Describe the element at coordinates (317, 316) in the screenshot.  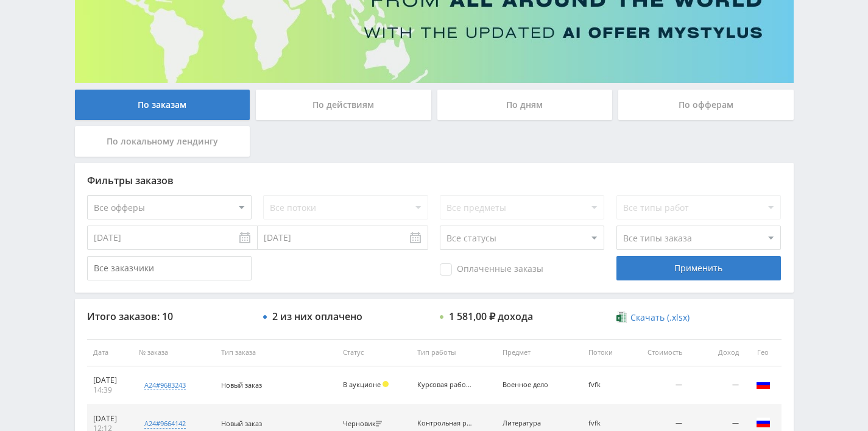
I see `div: 2 из них оплачено` at that location.